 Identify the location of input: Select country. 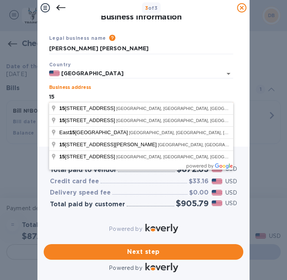
(135, 73).